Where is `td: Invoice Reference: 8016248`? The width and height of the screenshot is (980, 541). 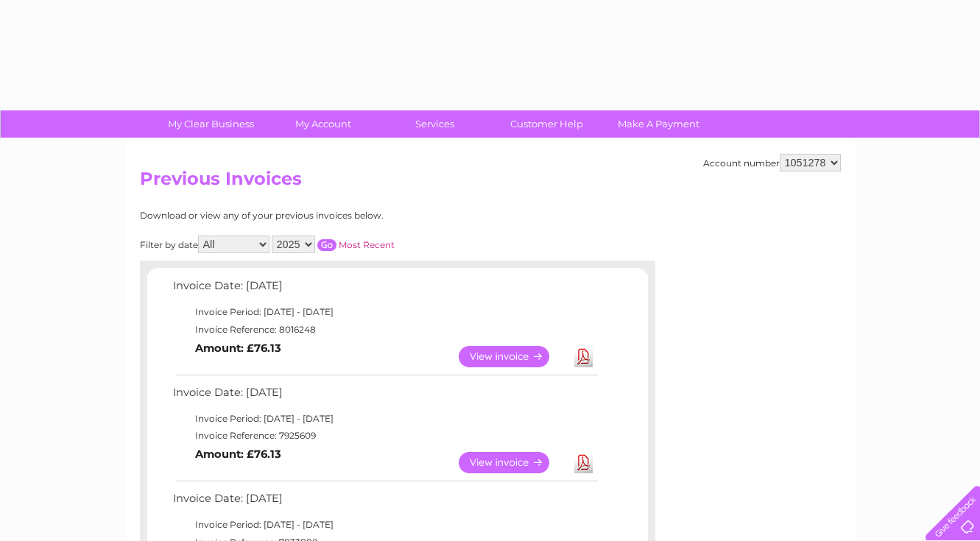 td: Invoice Reference: 8016248 is located at coordinates (385, 330).